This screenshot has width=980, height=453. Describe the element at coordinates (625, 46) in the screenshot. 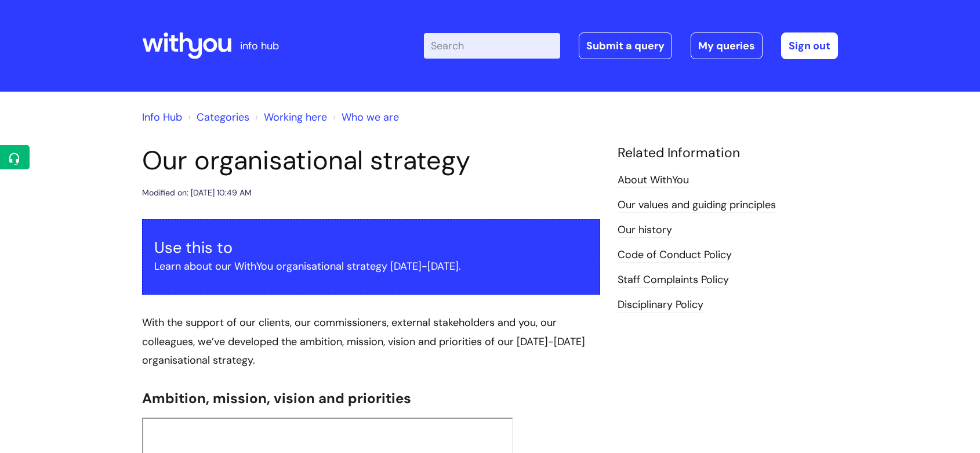

I see `a: Submit a query` at that location.